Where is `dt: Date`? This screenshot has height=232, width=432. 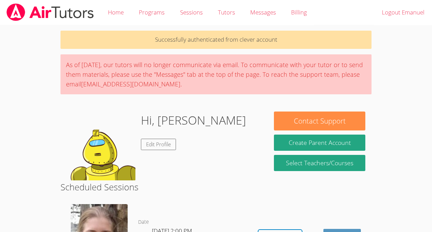
dt: Date is located at coordinates (143, 222).